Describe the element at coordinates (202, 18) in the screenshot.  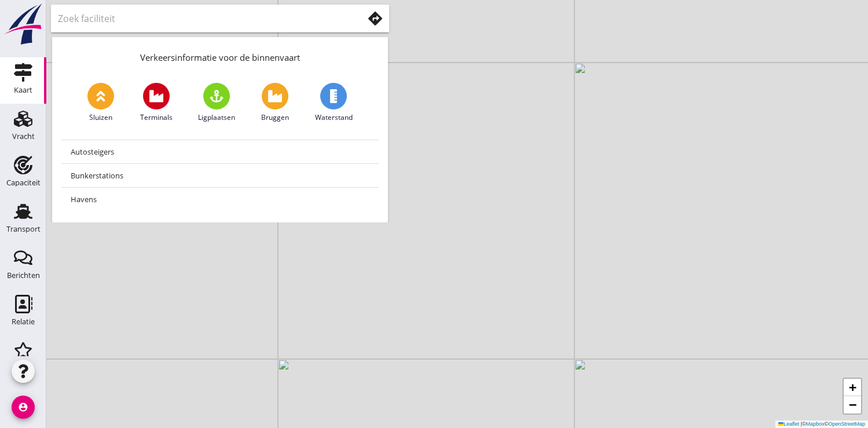
I see `input: Zoek faciliteit` at that location.